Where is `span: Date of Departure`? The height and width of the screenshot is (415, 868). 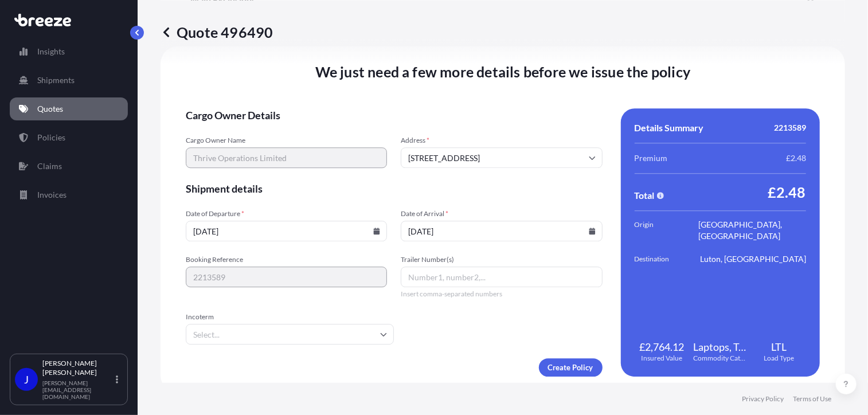 span: Date of Departure is located at coordinates (286, 213).